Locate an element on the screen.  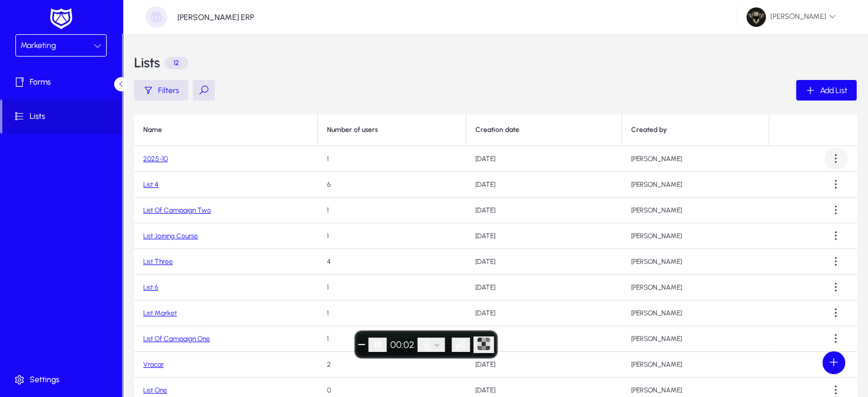
a: 2025-10 is located at coordinates (155, 158).